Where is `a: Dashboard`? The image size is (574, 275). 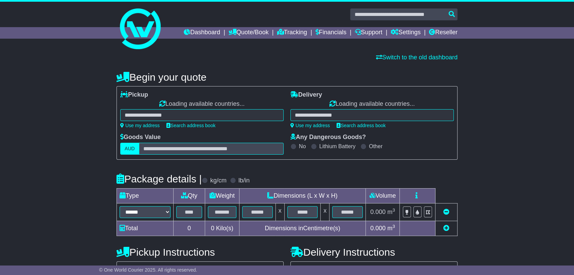
a: Dashboard is located at coordinates (202, 33).